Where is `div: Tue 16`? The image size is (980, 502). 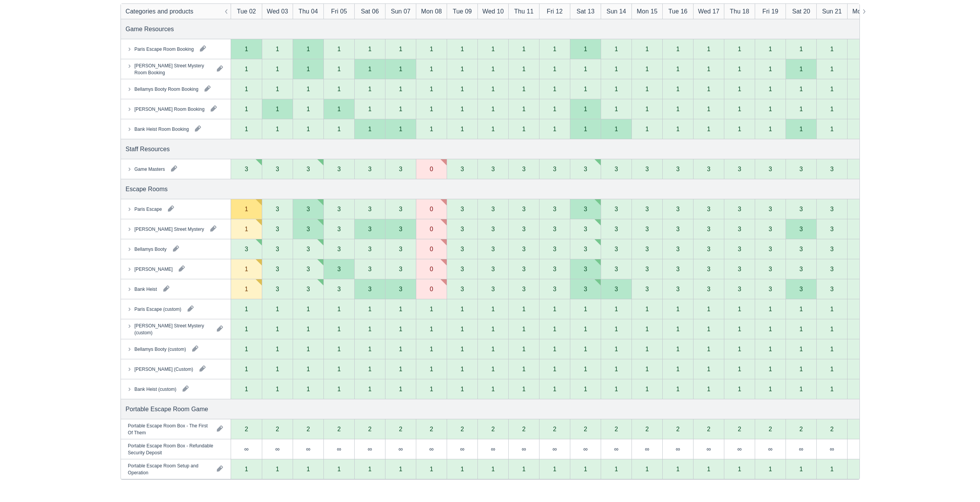
div: Tue 16 is located at coordinates (677, 12).